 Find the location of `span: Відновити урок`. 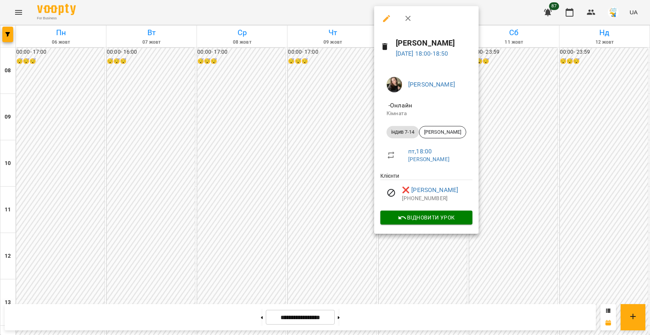

span: Відновити урок is located at coordinates (426, 218).